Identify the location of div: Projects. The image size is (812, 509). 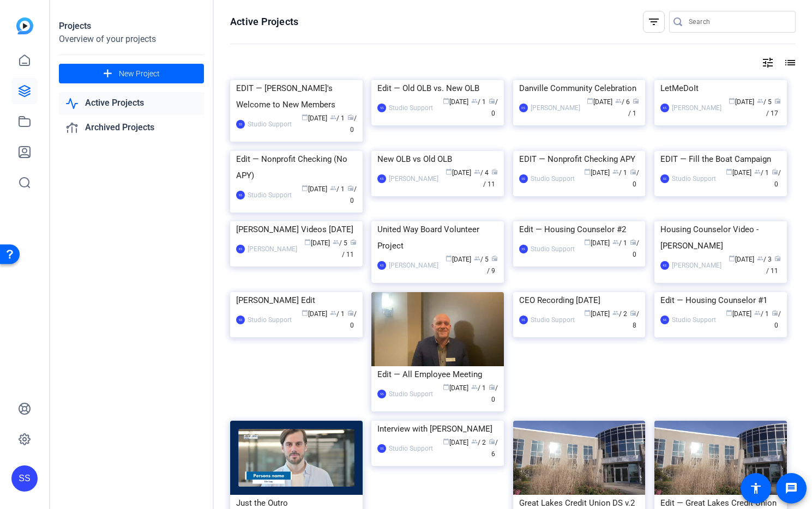
(131, 26).